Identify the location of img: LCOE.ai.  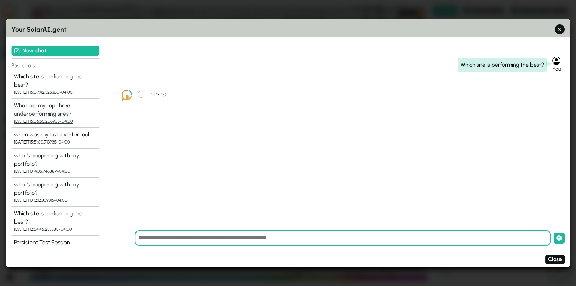
(127, 95).